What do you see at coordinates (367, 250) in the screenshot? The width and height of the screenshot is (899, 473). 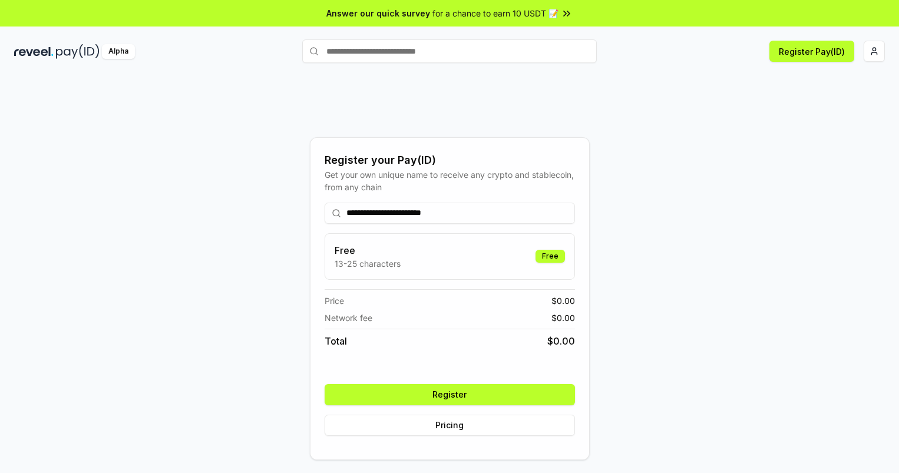 I see `h3: Free` at bounding box center [367, 250].